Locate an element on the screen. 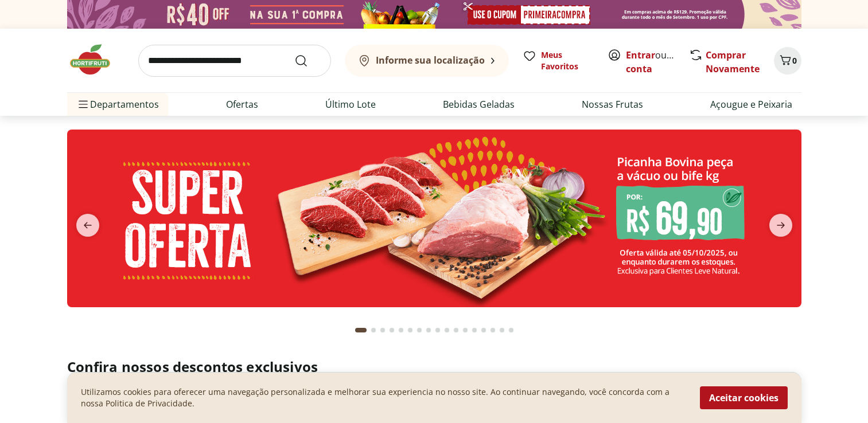  a: Nossas Frutas is located at coordinates (612, 104).